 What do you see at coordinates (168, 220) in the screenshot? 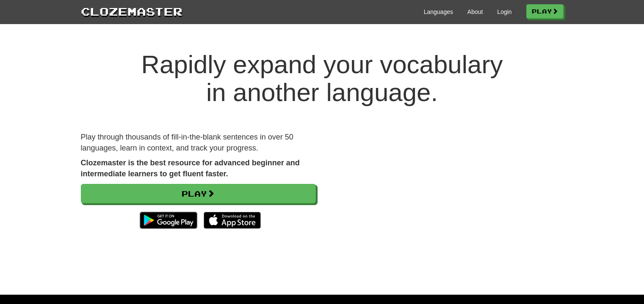
I see `img: Get it on Google Play` at bounding box center [168, 220].